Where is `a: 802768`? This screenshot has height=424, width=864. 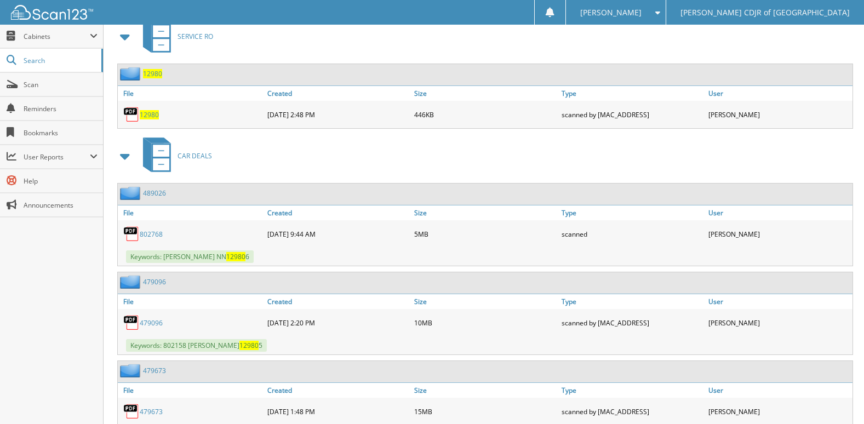
a: 802768 is located at coordinates (151, 234).